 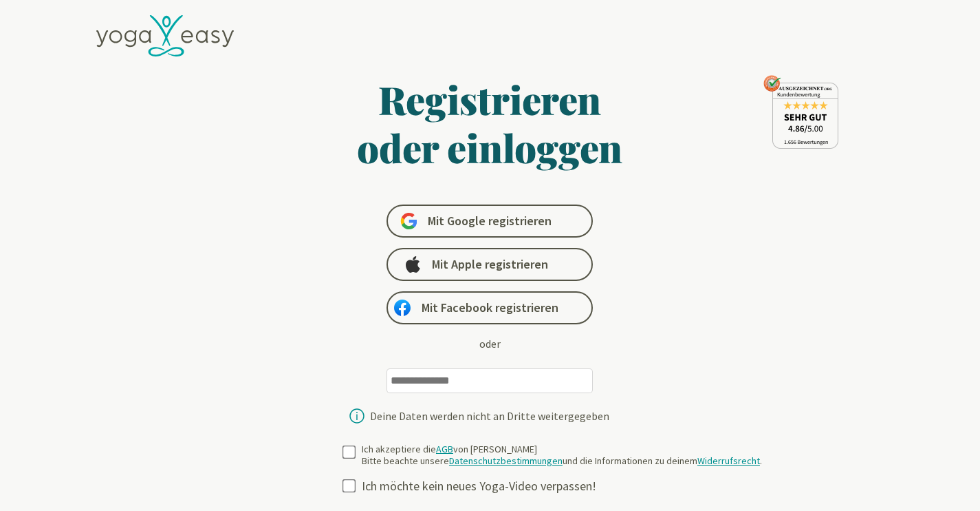 What do you see at coordinates (444, 449) in the screenshot?
I see `a: AGB` at bounding box center [444, 449].